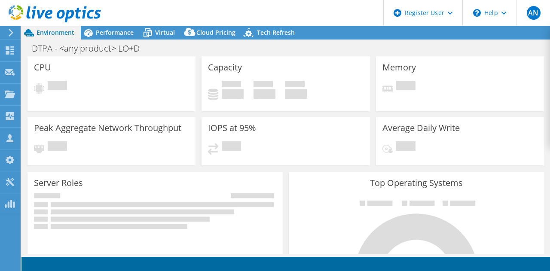 This screenshot has width=550, height=271. Describe the element at coordinates (416, 183) in the screenshot. I see `h3: Top Operating Systems` at that location.